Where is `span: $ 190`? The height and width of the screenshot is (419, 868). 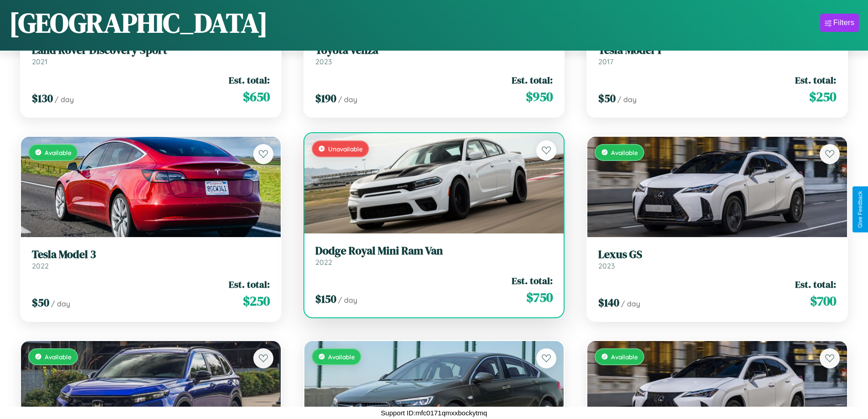
span: $ 190 is located at coordinates (326, 98).